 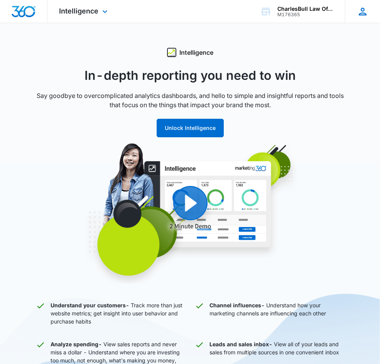 I want to click on div: account name, so click(x=306, y=9).